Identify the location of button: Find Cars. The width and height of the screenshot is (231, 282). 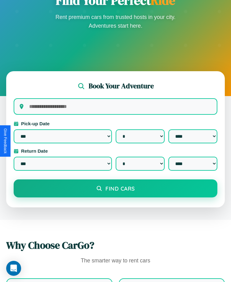
(116, 188).